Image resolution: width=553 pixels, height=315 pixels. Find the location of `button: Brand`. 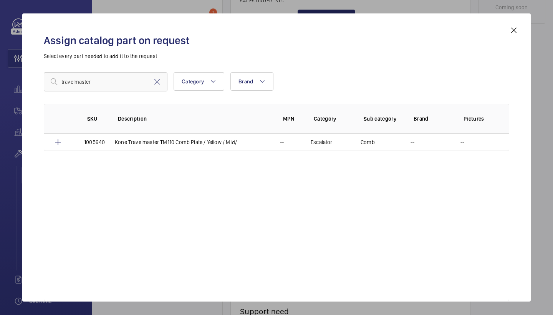

button: Brand is located at coordinates (252, 81).